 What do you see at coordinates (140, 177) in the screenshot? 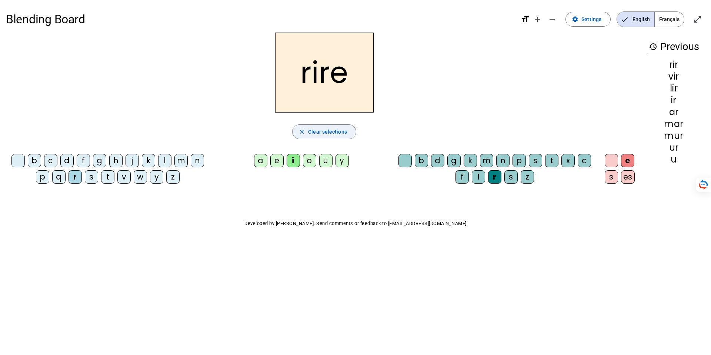
I see `div: w` at bounding box center [140, 177].